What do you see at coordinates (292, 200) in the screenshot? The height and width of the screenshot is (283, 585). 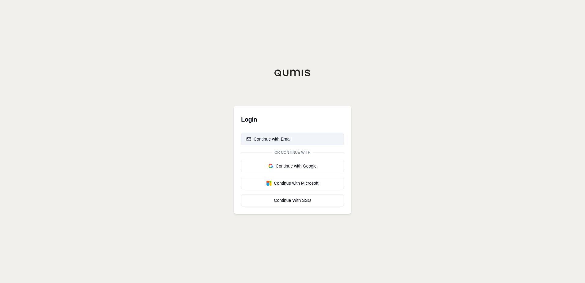 I see `div: Continue With SSO` at bounding box center [292, 200].